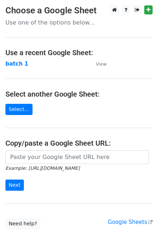 The width and height of the screenshot is (158, 243). Describe the element at coordinates (19, 109) in the screenshot. I see `a: Select...` at that location.